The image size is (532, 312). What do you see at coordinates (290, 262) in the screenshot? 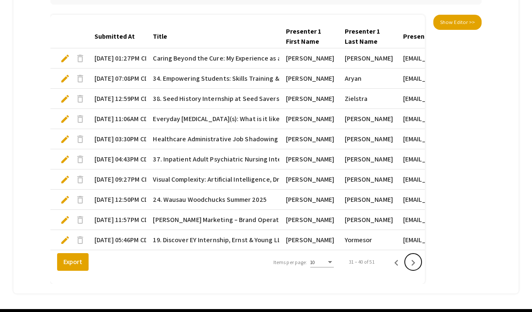
I see `div: Items per page:` at bounding box center [290, 262].